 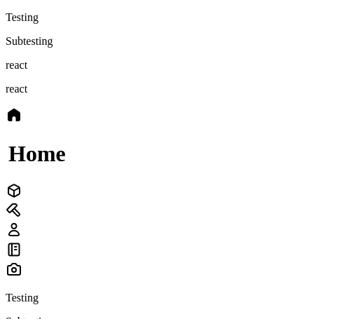 I want to click on p: Subtesting, so click(x=182, y=41).